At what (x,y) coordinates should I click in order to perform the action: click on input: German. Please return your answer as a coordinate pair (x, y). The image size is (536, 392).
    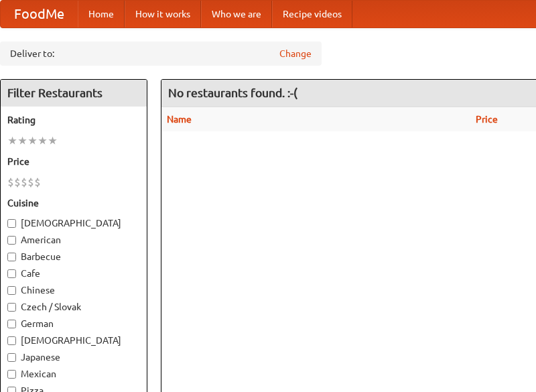
    Looking at the image, I should click on (11, 324).